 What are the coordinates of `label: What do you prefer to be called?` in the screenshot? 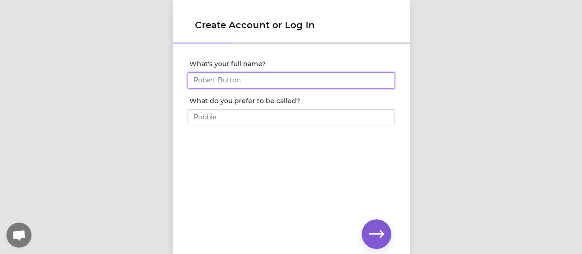 It's located at (292, 101).